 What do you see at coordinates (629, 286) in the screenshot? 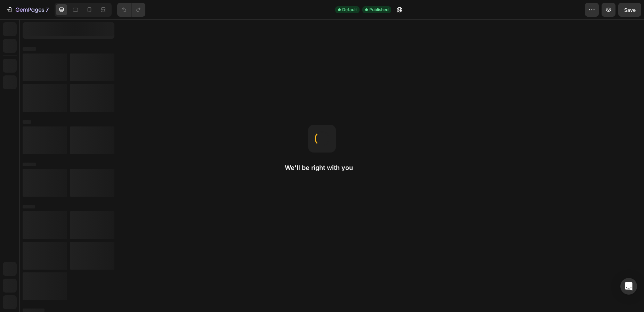
I see `div: Open Intercom Messenger` at bounding box center [629, 286].